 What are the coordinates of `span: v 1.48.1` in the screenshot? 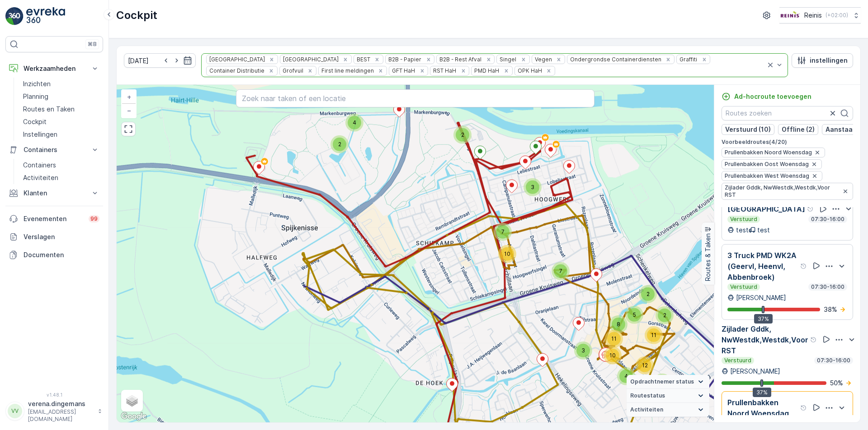 It's located at (54, 395).